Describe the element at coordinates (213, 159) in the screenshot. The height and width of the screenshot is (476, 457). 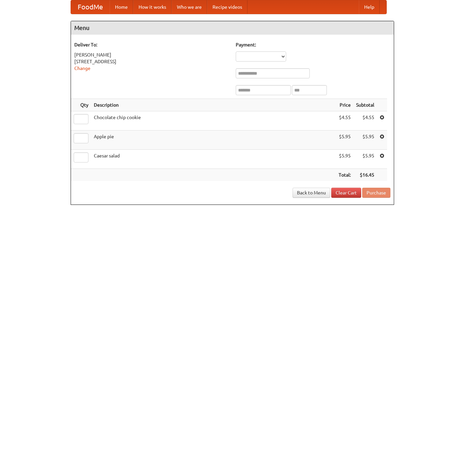
I see `td: Caesar salad` at that location.